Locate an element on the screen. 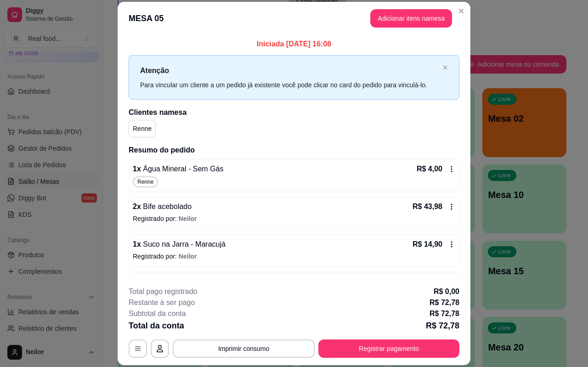 The image size is (588, 367). h2: Clientes na mesa is located at coordinates (294, 113).